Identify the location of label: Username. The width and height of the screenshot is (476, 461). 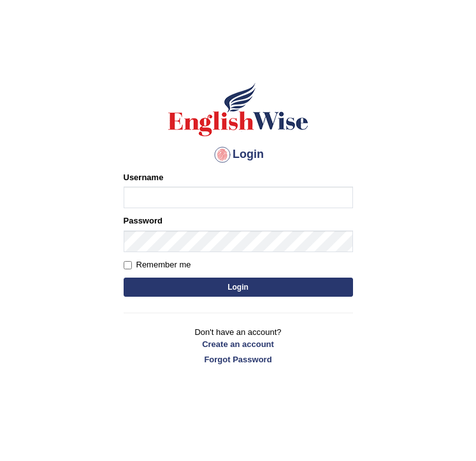
(143, 177).